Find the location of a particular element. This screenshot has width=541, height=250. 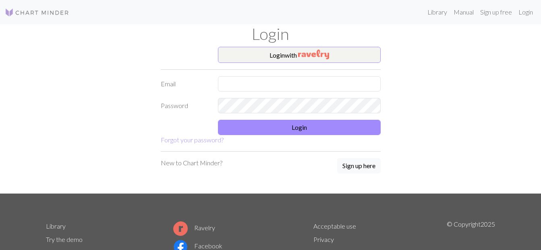

h1: Login is located at coordinates (271, 34).